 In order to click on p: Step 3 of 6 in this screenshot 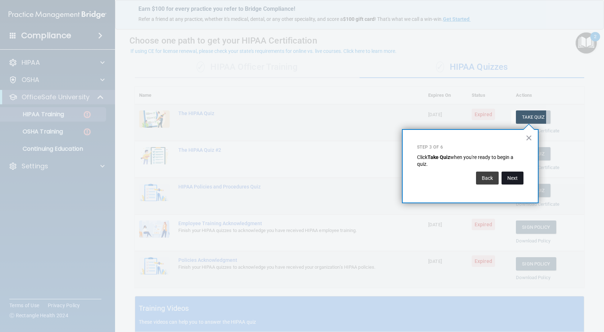, I will do `click(470, 147)`.